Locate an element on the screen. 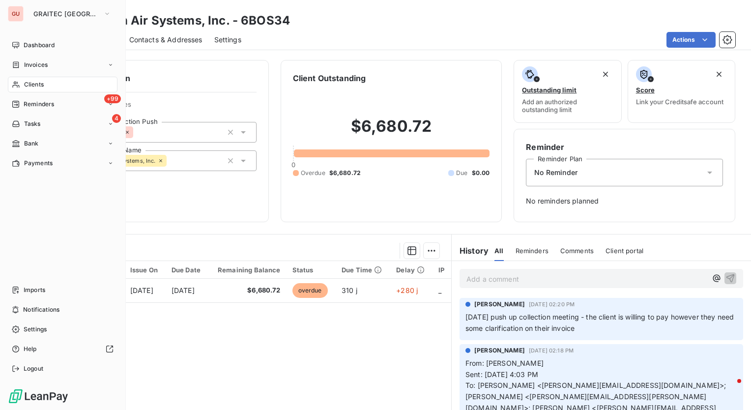 The image size is (751, 410). div: Remaining Balance is located at coordinates (247, 270).